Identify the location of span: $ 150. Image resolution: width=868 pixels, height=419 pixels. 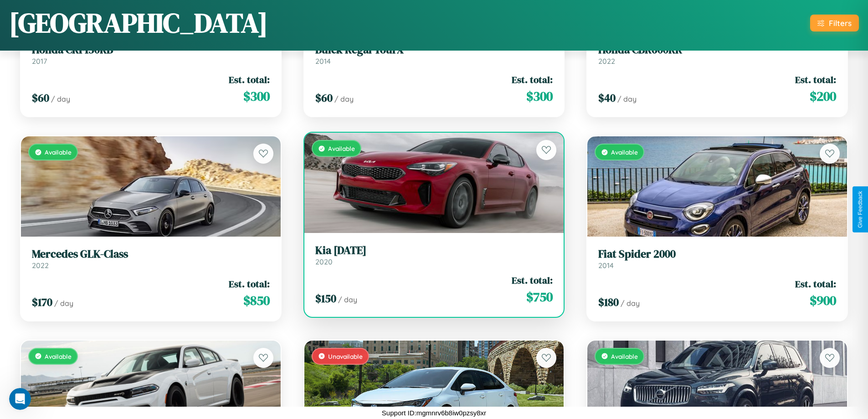
(326, 298).